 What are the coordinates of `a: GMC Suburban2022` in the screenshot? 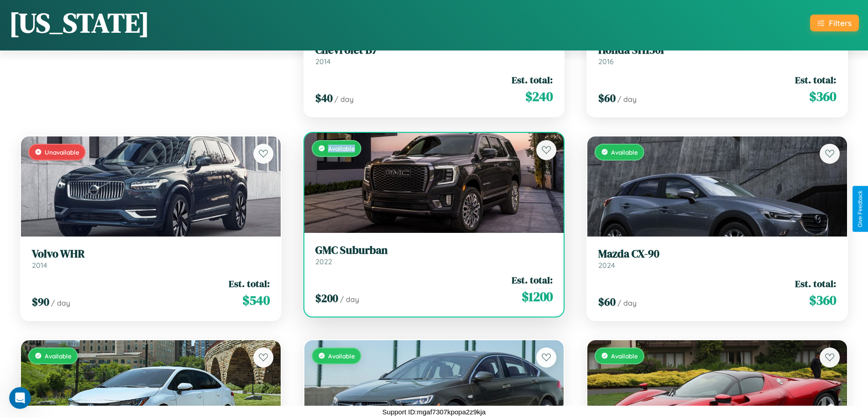 It's located at (434, 255).